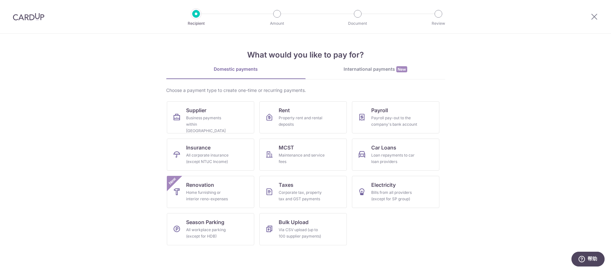 The image size is (611, 271). I want to click on a: ElectricityBills from all providers (except for SP group), so click(396, 192).